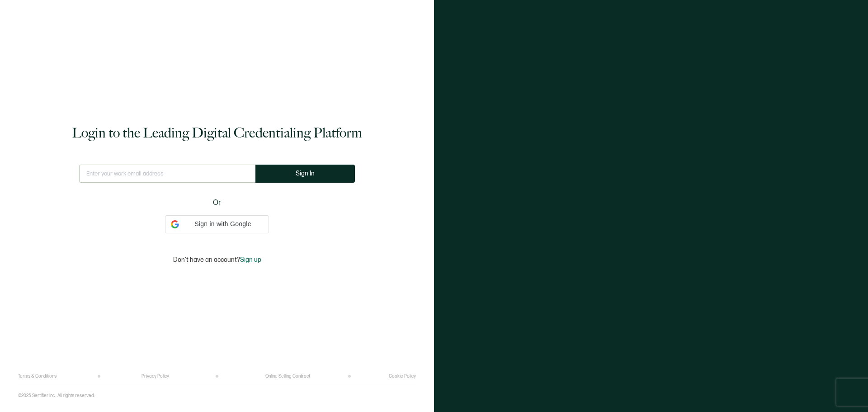  Describe the element at coordinates (37, 376) in the screenshot. I see `a: Terms & Conditions` at that location.